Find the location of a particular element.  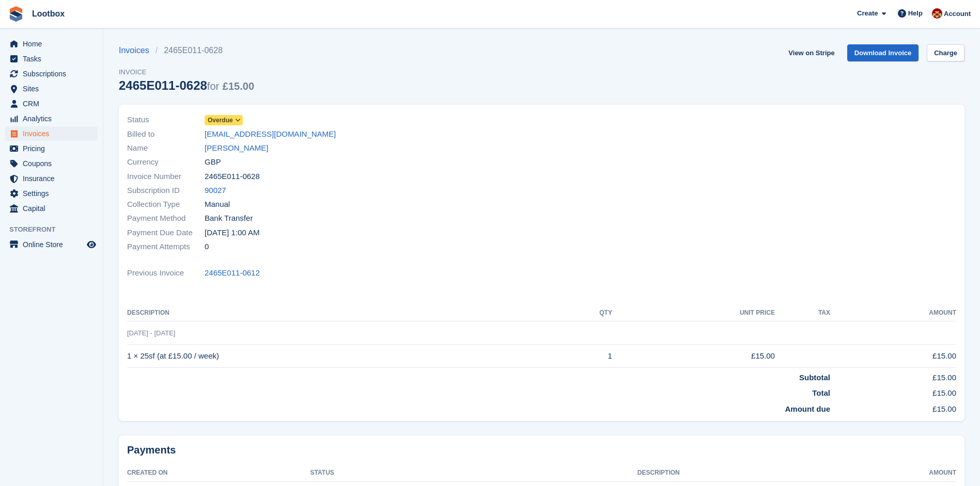

span: Bank Transfer is located at coordinates (229, 218).